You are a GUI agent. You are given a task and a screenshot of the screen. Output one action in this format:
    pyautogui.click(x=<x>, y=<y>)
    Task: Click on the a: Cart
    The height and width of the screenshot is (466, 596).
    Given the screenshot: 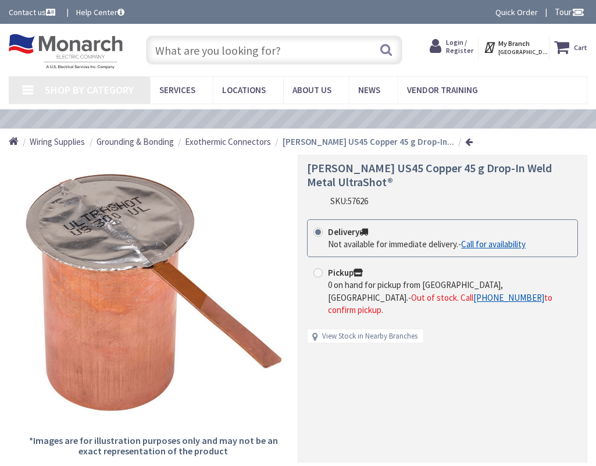 What is the action you would take?
    pyautogui.click(x=571, y=47)
    